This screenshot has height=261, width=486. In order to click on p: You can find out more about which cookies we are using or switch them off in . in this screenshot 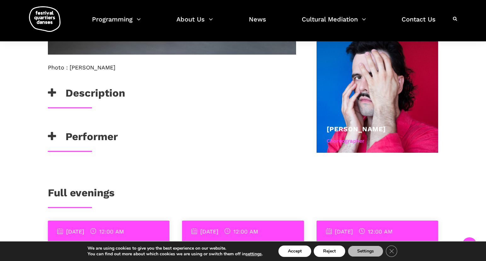, I will do `click(175, 254)`.